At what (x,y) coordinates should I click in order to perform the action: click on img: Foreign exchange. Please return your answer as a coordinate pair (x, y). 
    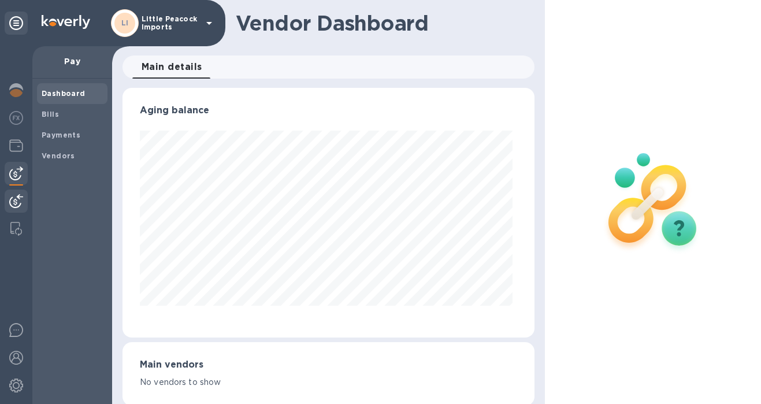
    Looking at the image, I should click on (16, 118).